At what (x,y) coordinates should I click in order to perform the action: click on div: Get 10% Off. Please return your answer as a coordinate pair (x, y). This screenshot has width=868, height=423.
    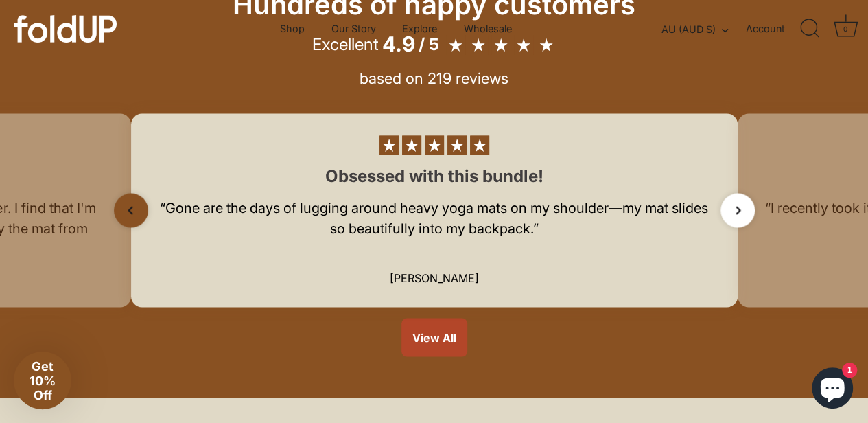
    Looking at the image, I should click on (43, 380).